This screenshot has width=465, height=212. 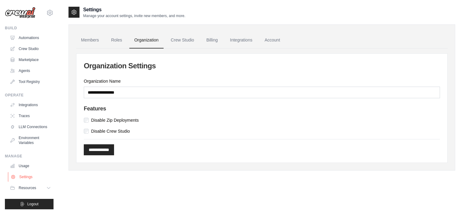 I want to click on a: Usage, so click(x=30, y=166).